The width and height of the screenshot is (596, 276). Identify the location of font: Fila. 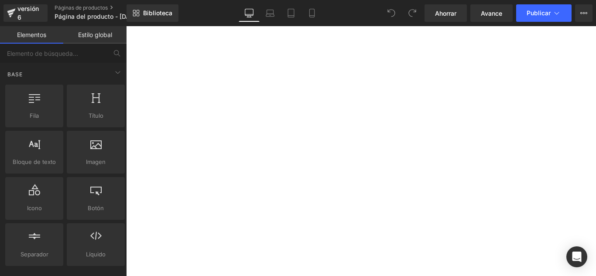
(34, 116).